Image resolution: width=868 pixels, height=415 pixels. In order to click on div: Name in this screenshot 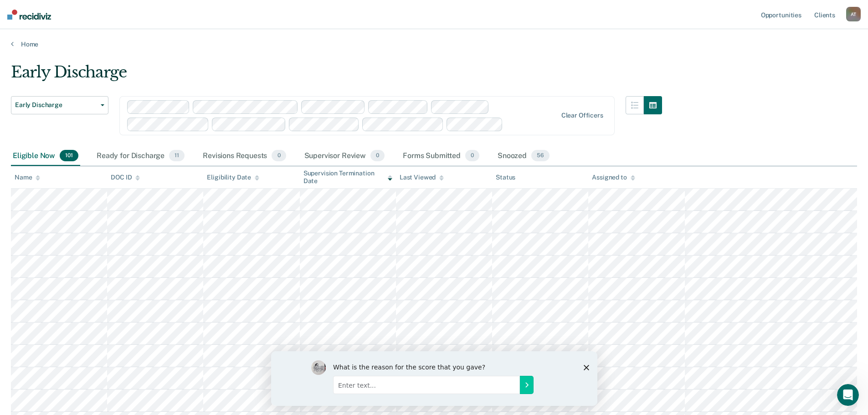, I will do `click(27, 177)`.